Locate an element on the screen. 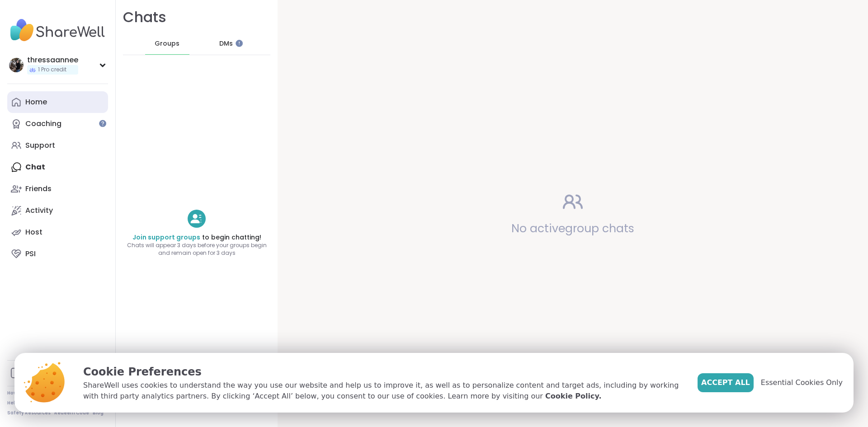  img: thressaannee is located at coordinates (17, 65).